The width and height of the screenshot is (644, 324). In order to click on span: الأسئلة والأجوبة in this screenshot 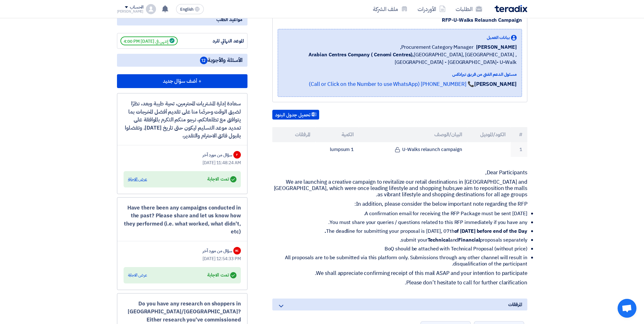, I will do `click(221, 61)`.